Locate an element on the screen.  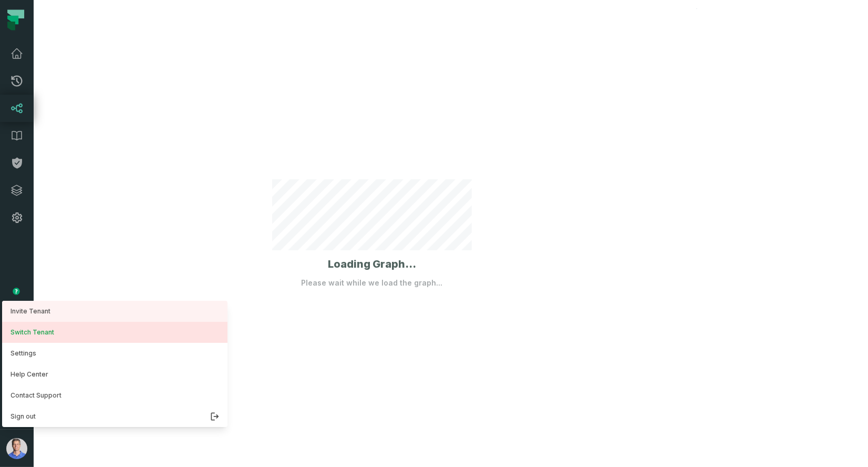
button: Switch Tenant is located at coordinates (114, 332).